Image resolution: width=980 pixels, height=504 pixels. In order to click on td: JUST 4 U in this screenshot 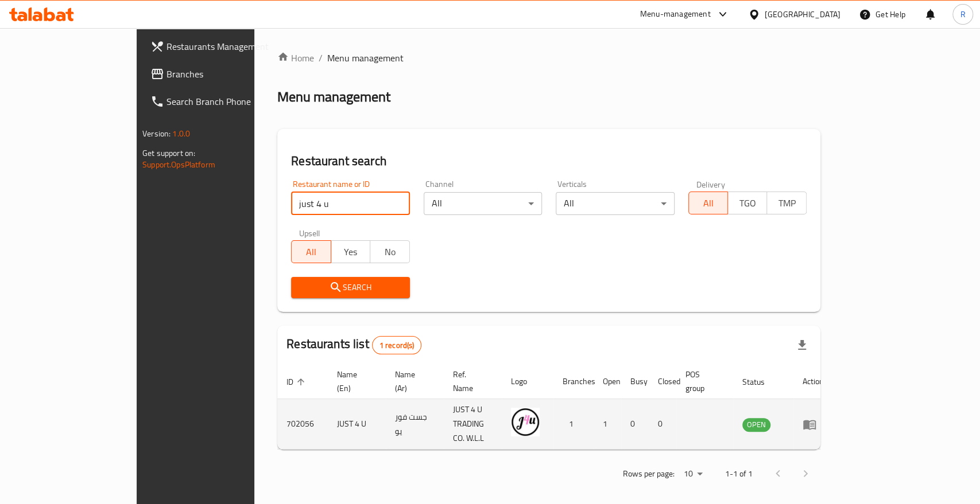, I will do `click(357, 424)`.